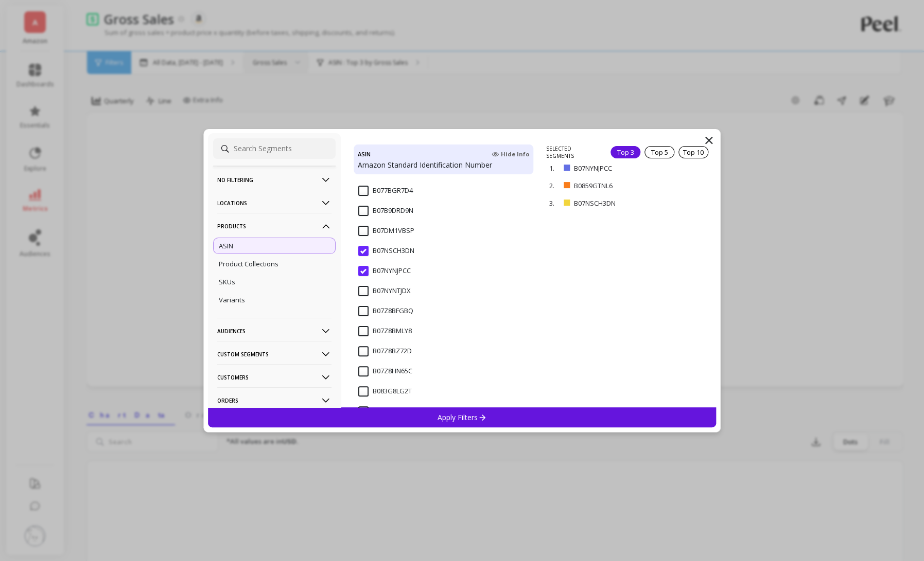 This screenshot has height=561, width=924. I want to click on div: Top 10, so click(693, 153).